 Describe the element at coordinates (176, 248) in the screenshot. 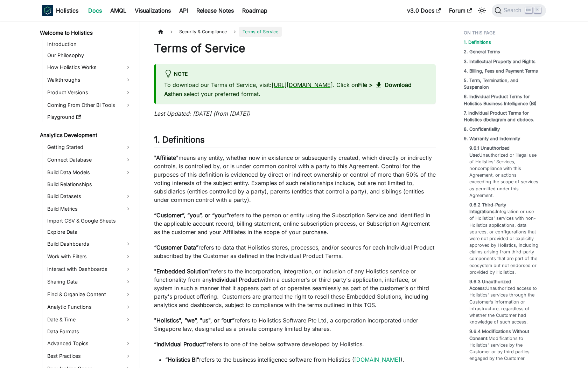

I see `strong: “Customer Data”` at that location.